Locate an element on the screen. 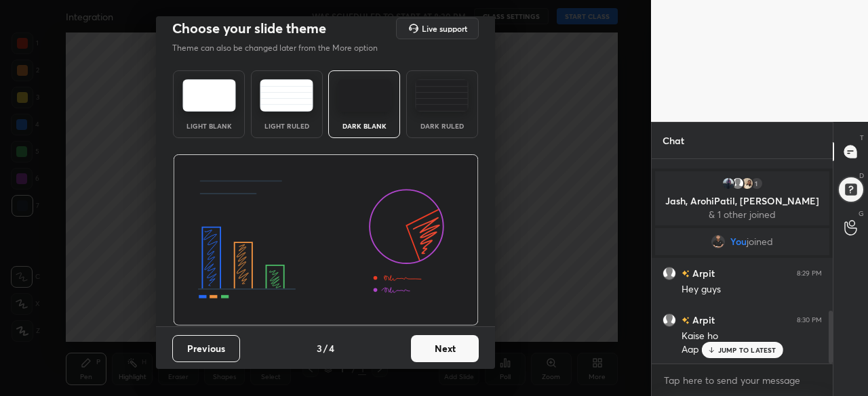  span: You is located at coordinates (738, 241).